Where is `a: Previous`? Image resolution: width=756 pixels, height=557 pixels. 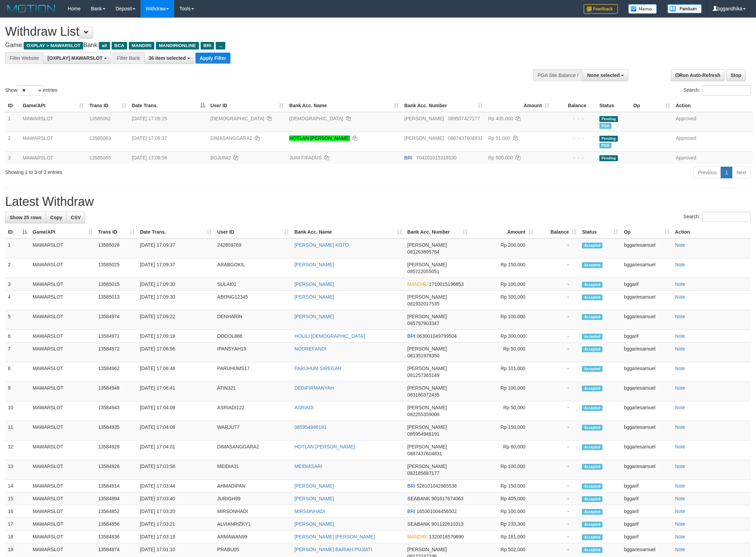
a: Previous is located at coordinates (707, 172).